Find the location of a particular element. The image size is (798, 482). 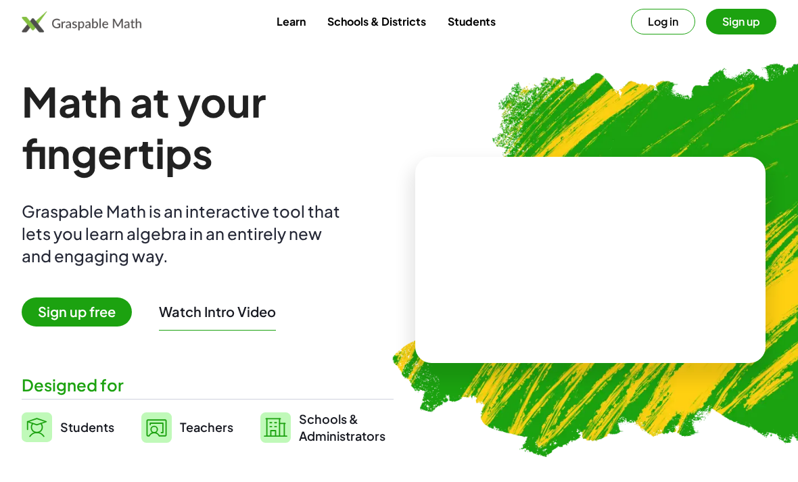

span: Schools & Administrators is located at coordinates (342, 427).